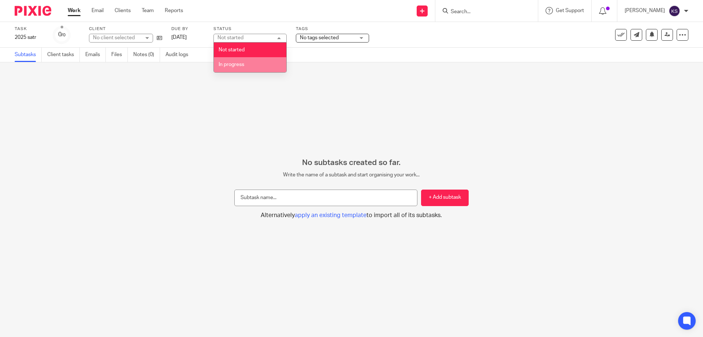 The height and width of the screenshot is (337, 703). Describe the element at coordinates (230, 38) in the screenshot. I see `div: Not started` at that location.